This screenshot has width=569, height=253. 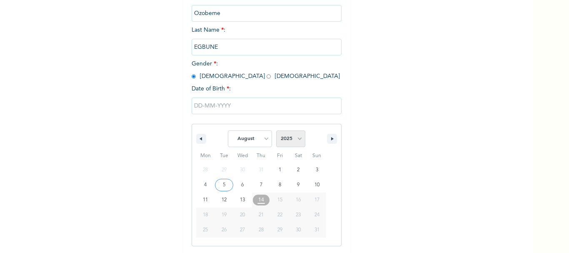 I want to click on span: 2, so click(x=298, y=170).